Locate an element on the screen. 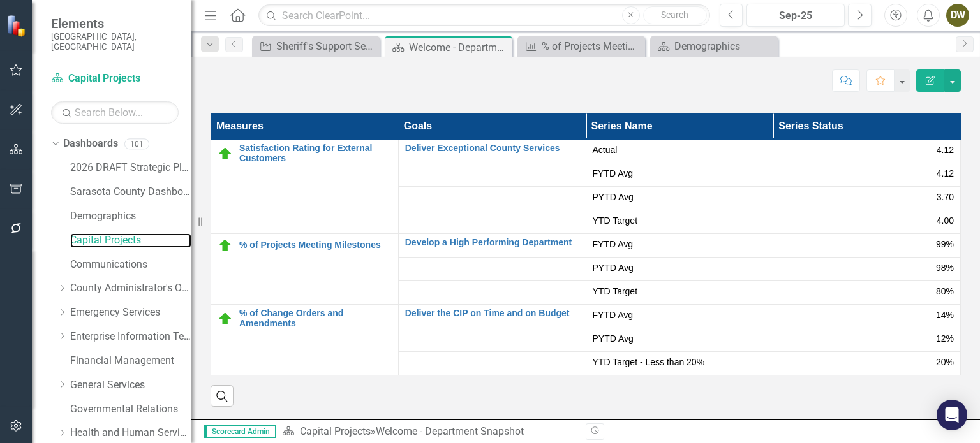 The width and height of the screenshot is (980, 443). img: ClearPoint Strategy is located at coordinates (18, 26).